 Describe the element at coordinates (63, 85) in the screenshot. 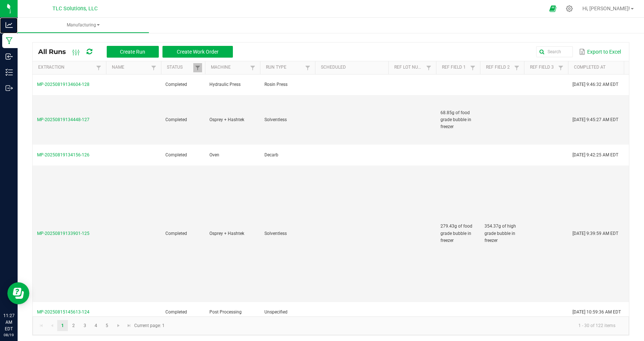

I see `span: MP-20250819134604-128` at that location.